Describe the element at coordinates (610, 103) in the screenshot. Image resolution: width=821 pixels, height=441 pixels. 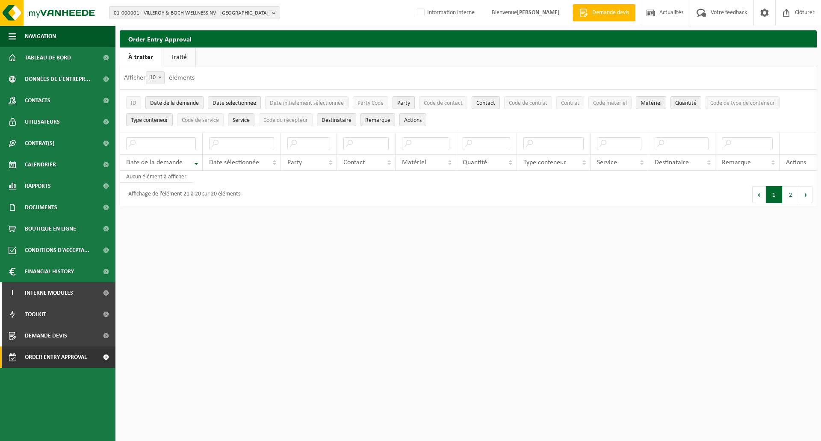
I see `button: Code matérielCode matériel: Activate to sort` at that location.